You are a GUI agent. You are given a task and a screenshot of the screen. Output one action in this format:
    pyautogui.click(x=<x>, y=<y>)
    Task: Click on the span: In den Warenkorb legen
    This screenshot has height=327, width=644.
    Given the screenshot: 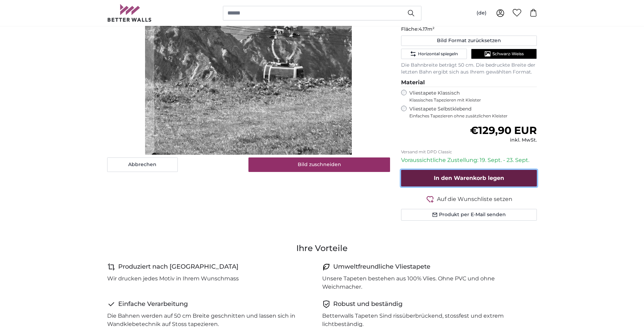 What is the action you would take?
    pyautogui.click(x=469, y=178)
    